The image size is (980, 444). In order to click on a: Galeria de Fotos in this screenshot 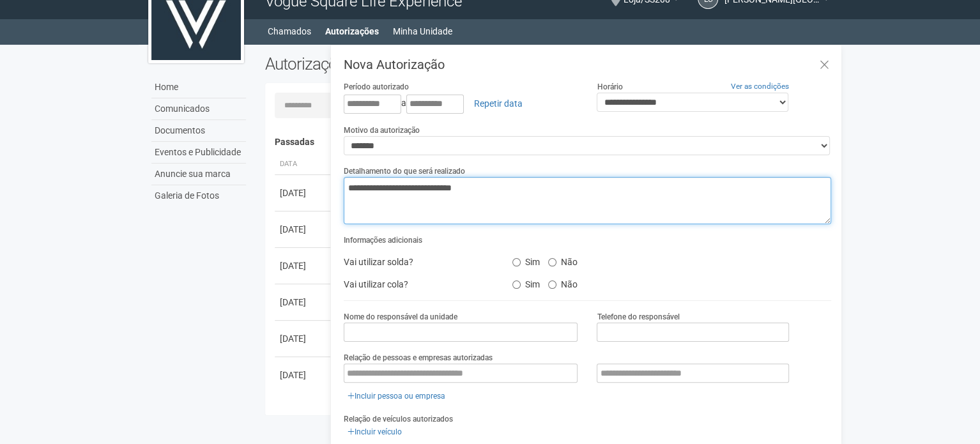, I will do `click(198, 196)`.